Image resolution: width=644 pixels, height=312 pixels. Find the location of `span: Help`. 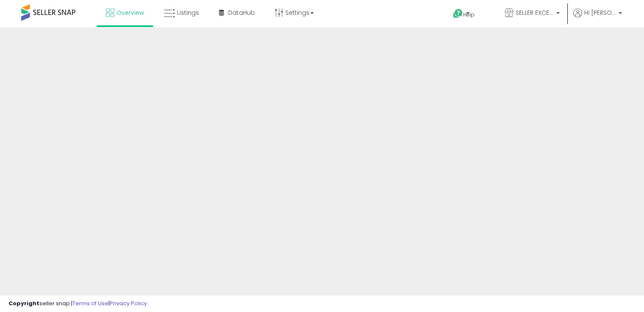

span: Help is located at coordinates (469, 14).